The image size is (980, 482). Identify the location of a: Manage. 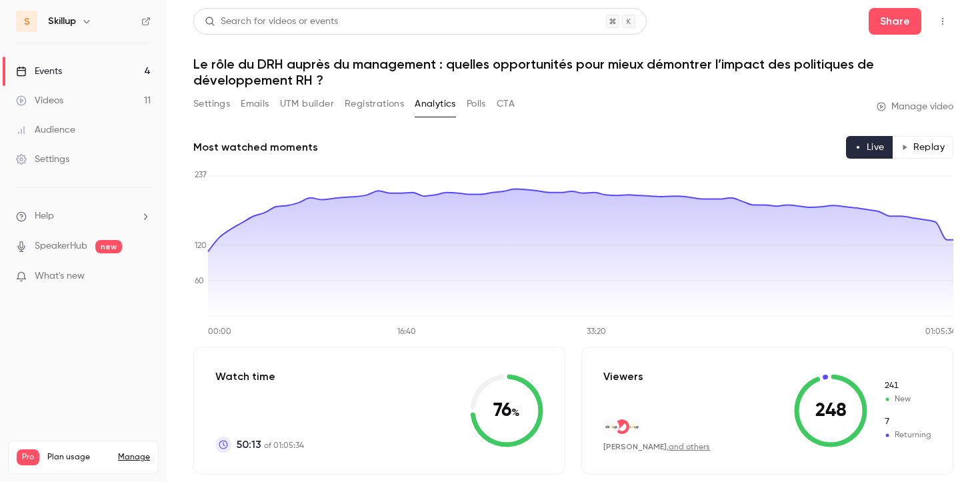
(134, 457).